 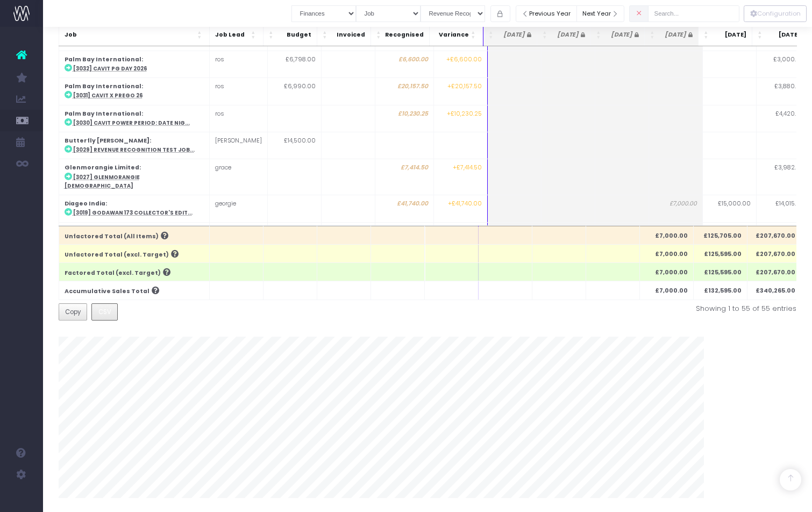 I want to click on abbr: [3032] Cavit PG Day 2026, so click(x=110, y=68).